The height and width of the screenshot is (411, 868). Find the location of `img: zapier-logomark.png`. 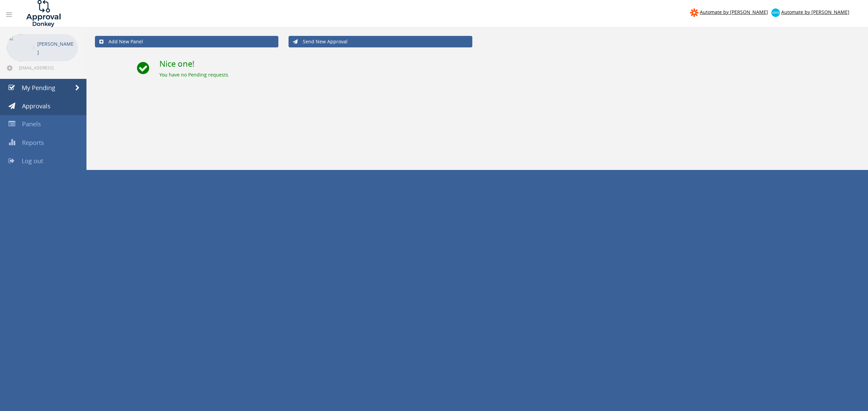

img: zapier-logomark.png is located at coordinates (695, 13).